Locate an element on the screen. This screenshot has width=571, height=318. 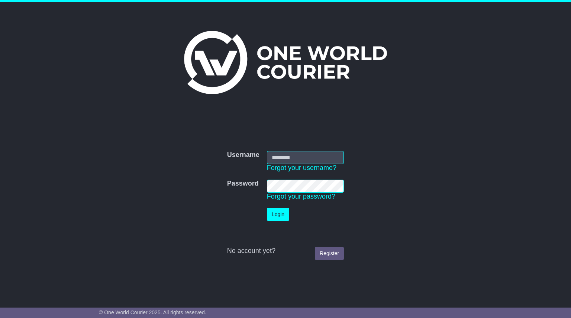
label: Password is located at coordinates (243, 184).